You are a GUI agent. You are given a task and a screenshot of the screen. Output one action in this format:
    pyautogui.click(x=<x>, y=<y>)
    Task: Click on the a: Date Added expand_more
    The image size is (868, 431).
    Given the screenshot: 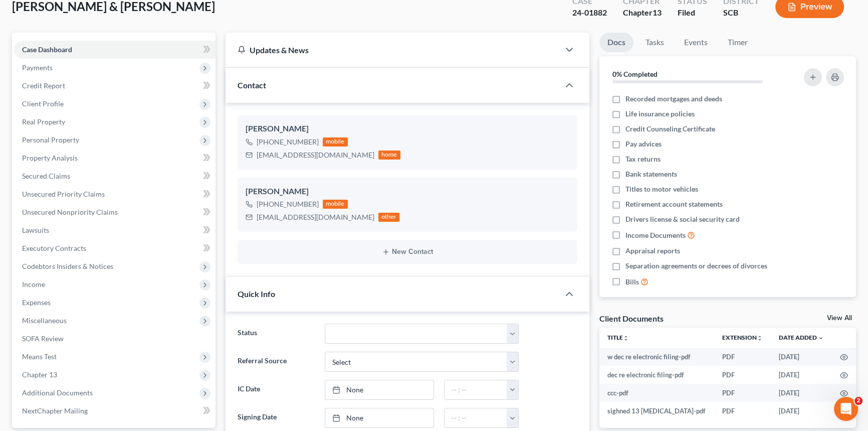 What is the action you would take?
    pyautogui.click(x=801, y=337)
    